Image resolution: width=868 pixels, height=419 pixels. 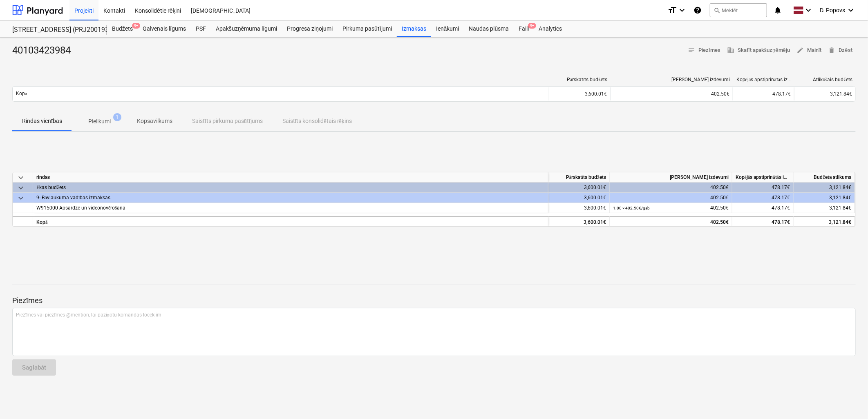 What do you see at coordinates (759, 50) in the screenshot?
I see `button: Skatīt apakšuzņēmēju` at bounding box center [759, 50].